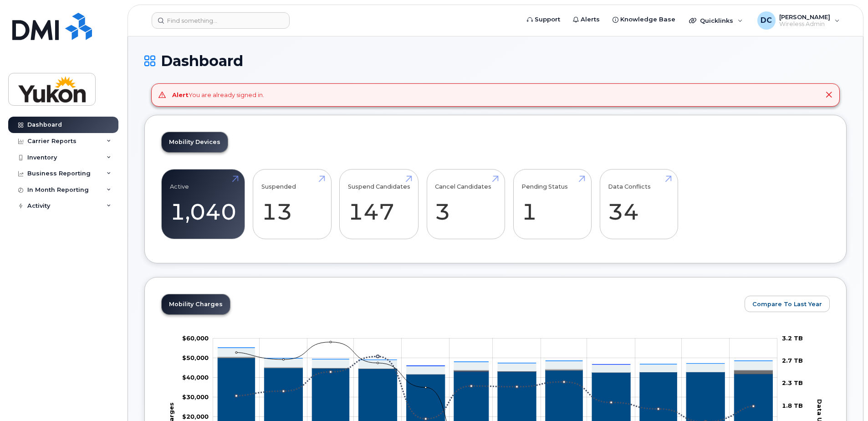  I want to click on a: Data Conflicts 34, so click(639, 204).